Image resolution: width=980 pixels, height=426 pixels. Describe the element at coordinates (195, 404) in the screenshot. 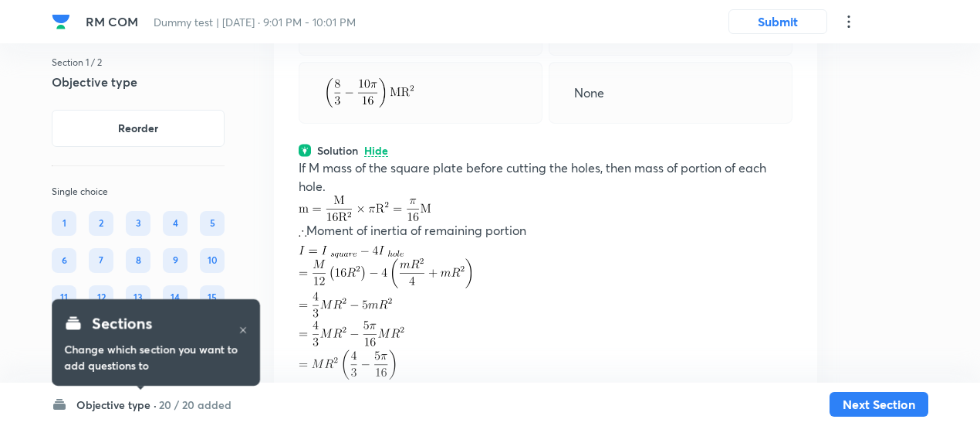

I see `h6: 20 / 20 added` at that location.